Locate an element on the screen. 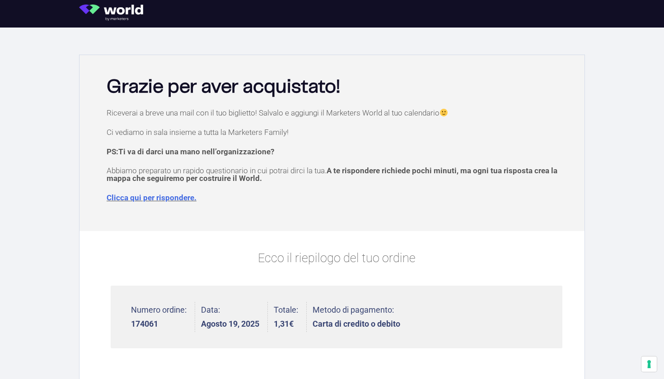 The height and width of the screenshot is (379, 664). span: Ti va di darci una mano nell’organizzazione? is located at coordinates (196, 152).